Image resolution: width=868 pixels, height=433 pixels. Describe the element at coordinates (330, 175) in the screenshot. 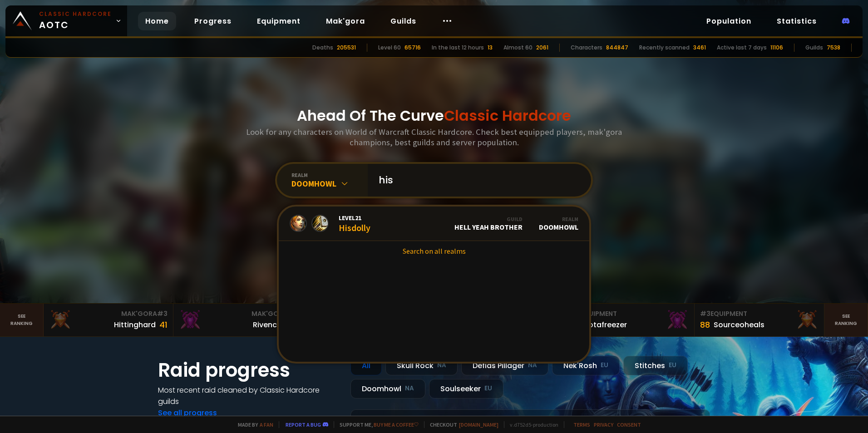

I see `div: realm` at that location.